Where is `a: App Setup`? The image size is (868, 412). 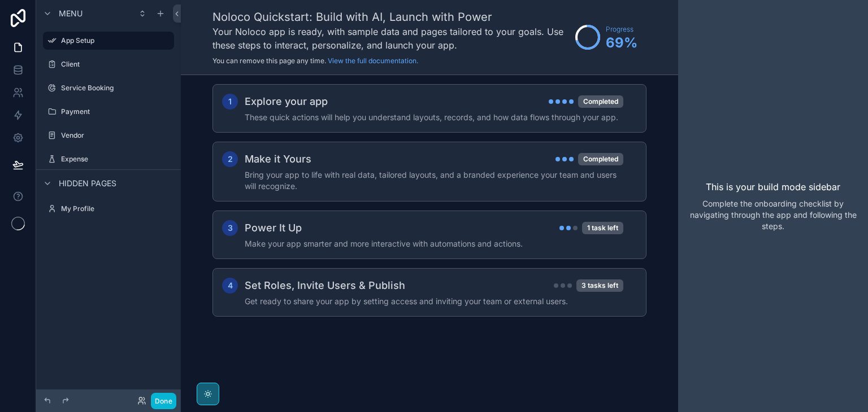 a: App Setup is located at coordinates (109, 40).